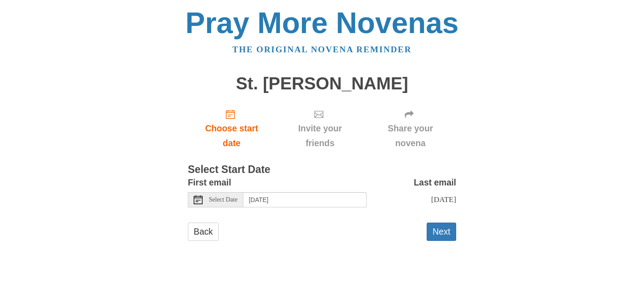  What do you see at coordinates (232, 136) in the screenshot?
I see `span: Choose start date` at bounding box center [232, 136].